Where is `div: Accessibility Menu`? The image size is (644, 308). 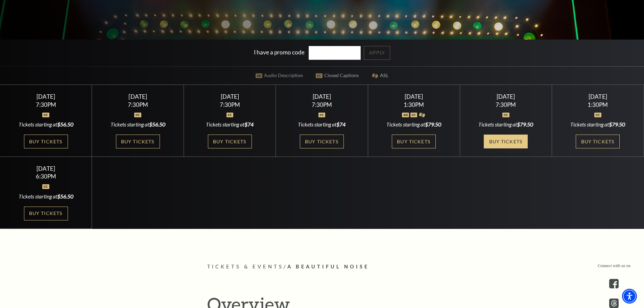
div: Accessibility Menu is located at coordinates (629, 296).